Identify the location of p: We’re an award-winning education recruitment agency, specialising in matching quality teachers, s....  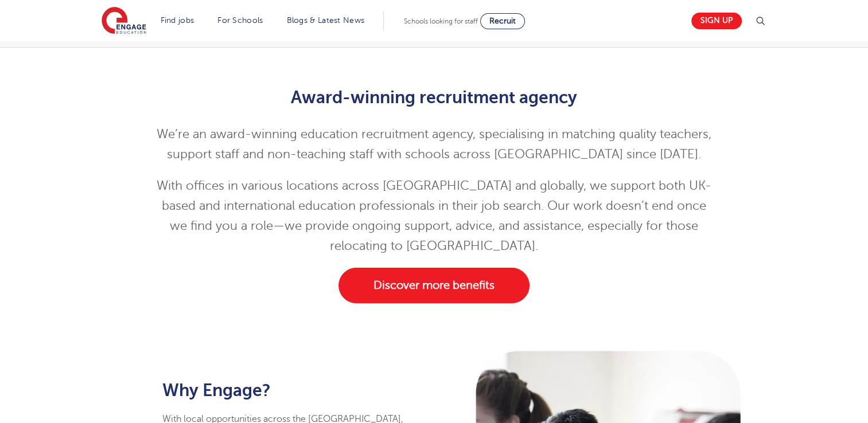
(434, 144).